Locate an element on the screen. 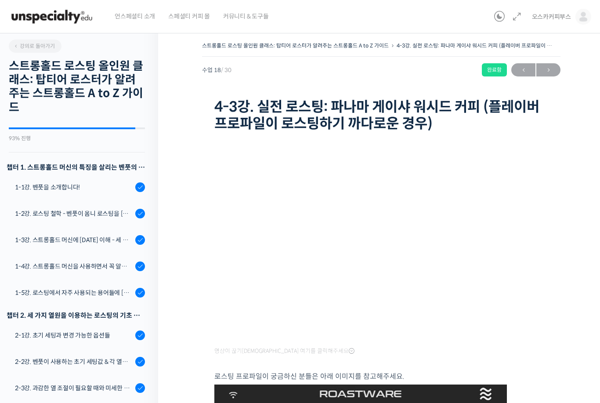 The width and height of the screenshot is (600, 403). div: 2-3강. 과감한 열 조절이 필요할 때와 미세한 열 조절이 필요할 때 is located at coordinates (74, 388).